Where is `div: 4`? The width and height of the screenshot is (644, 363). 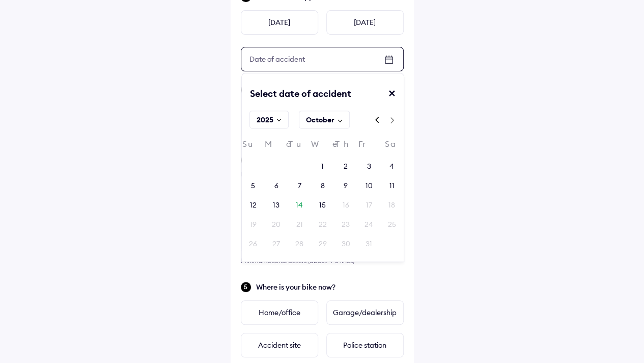
div: 4 is located at coordinates (391, 166).